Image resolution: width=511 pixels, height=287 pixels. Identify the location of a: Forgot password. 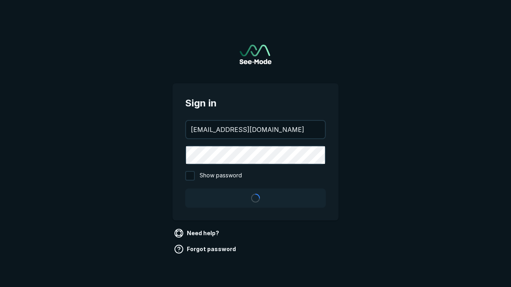
(206, 249).